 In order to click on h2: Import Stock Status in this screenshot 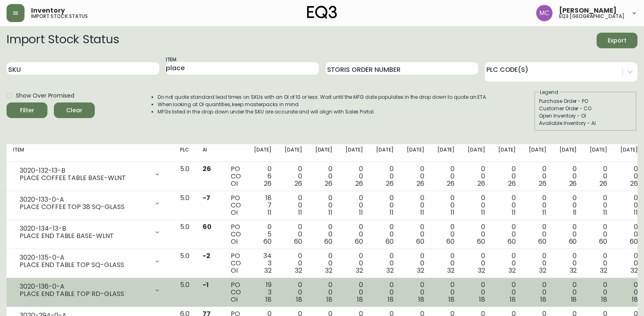, I will do `click(62, 40)`.